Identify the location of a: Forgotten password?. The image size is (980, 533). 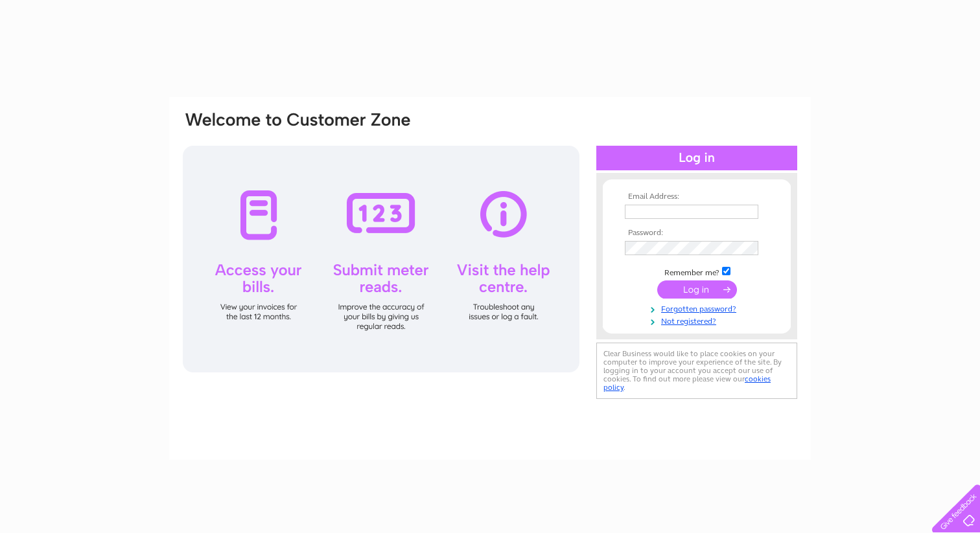
(698, 308).